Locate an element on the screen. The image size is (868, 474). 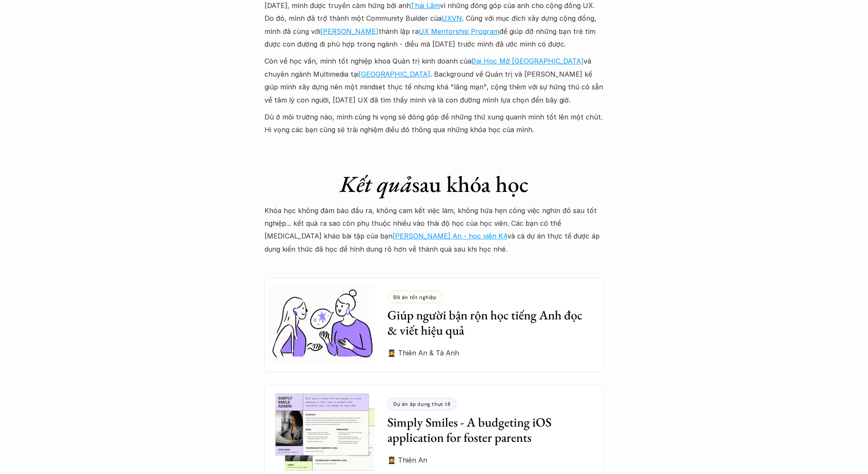
a: UX Mentorship Program is located at coordinates (459, 31).